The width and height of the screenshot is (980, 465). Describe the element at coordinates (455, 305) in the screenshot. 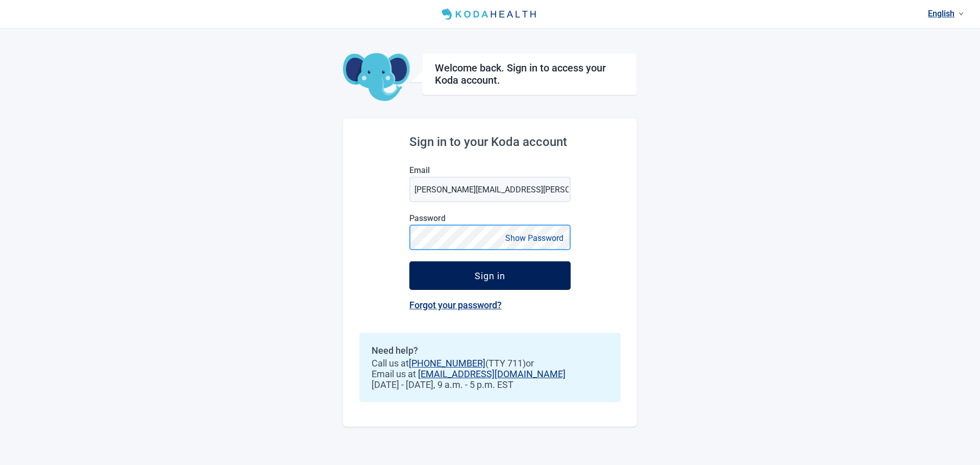

I see `a: Forgot your password?` at that location.